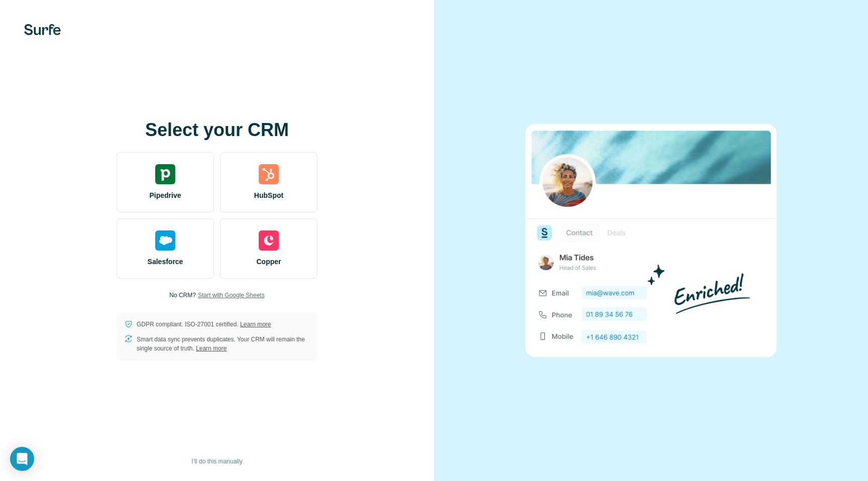 This screenshot has height=481, width=868. I want to click on img: copper's logo, so click(269, 241).